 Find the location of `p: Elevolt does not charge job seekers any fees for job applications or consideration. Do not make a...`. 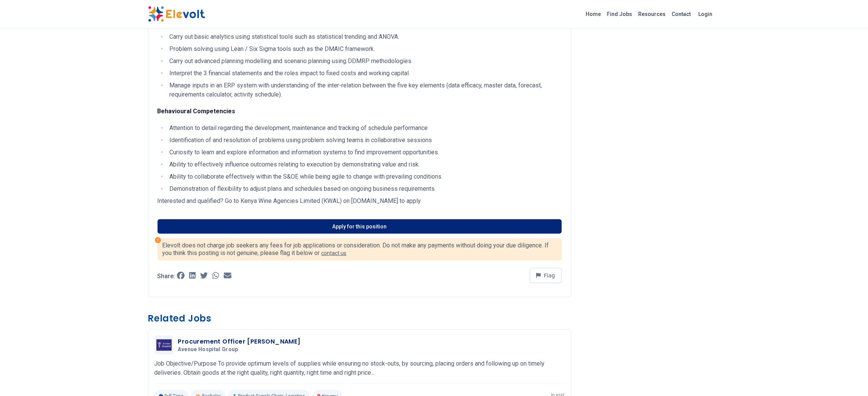

p: Elevolt does not charge job seekers any fees for job applications or consideration. Do not make a... is located at coordinates (359, 249).